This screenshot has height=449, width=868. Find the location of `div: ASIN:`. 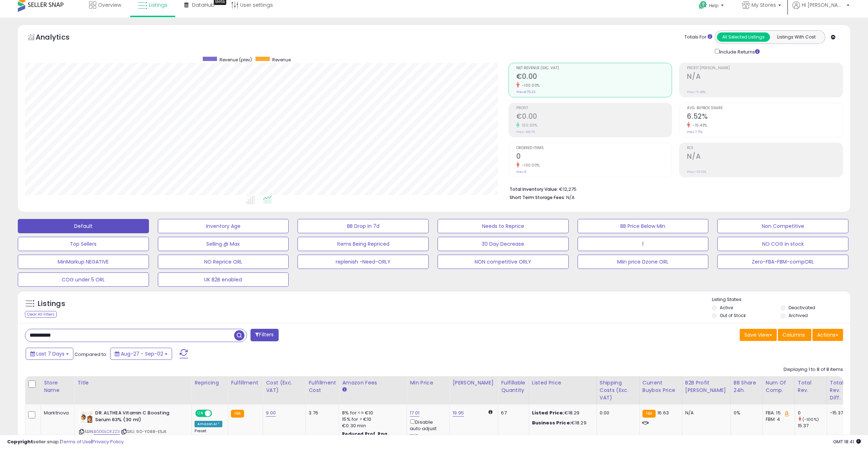

div: ASIN: is located at coordinates (133, 426).